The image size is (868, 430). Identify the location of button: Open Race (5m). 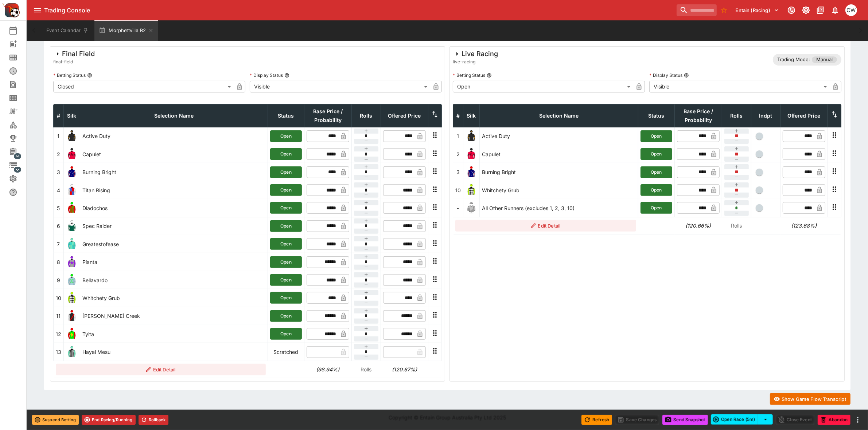
(735, 420).